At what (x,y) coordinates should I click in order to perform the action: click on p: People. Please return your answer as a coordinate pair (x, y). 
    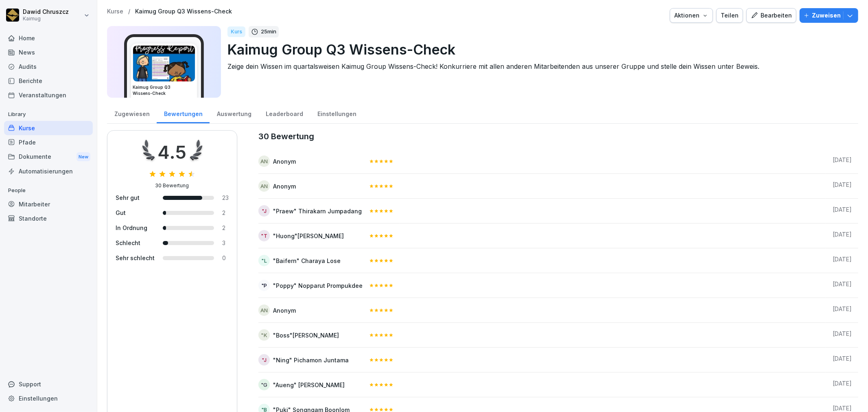
    Looking at the image, I should click on (48, 190).